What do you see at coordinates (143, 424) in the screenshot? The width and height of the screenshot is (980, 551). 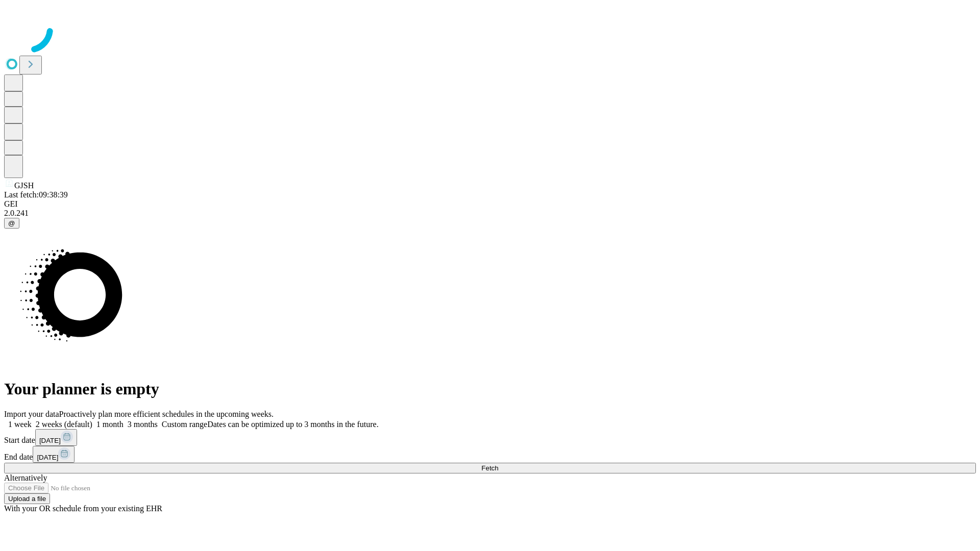 I see `span: 3 months` at bounding box center [143, 424].